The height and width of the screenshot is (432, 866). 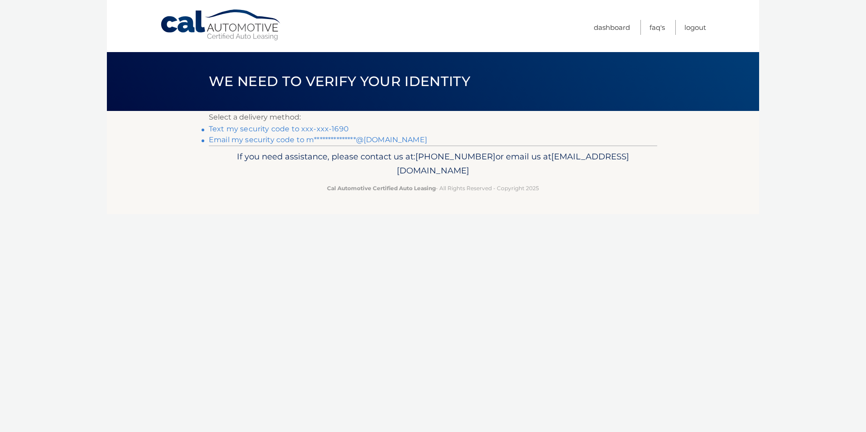 What do you see at coordinates (657, 27) in the screenshot?
I see `a: FAQ's` at bounding box center [657, 27].